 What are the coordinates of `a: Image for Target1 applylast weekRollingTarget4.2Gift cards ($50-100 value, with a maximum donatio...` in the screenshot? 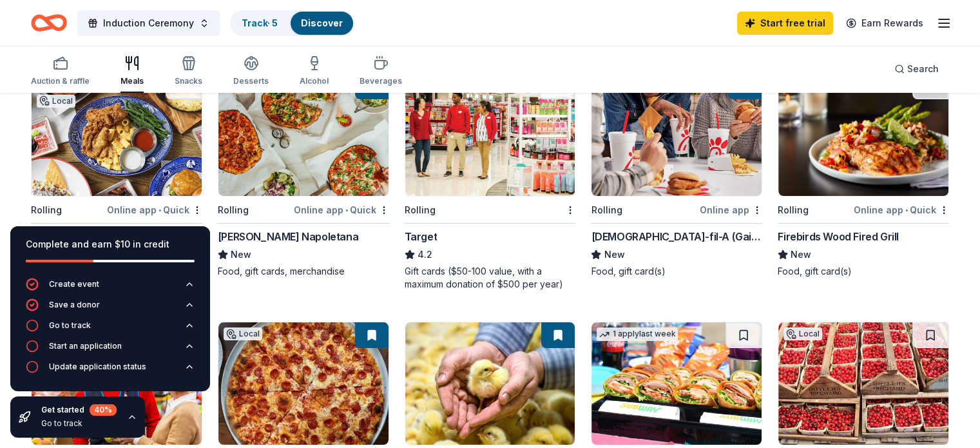 It's located at (490, 182).